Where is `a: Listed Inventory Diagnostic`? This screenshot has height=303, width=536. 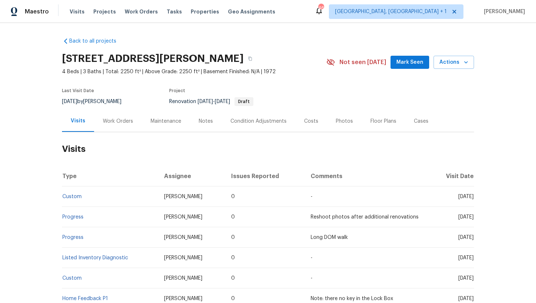
a: Listed Inventory Diagnostic is located at coordinates (95, 258).